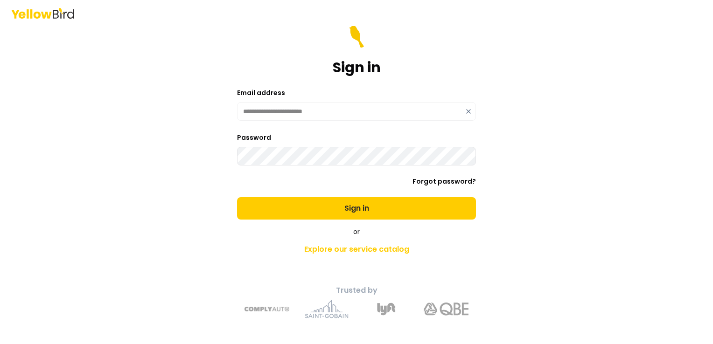 Image resolution: width=713 pixels, height=344 pixels. I want to click on button: Sign in, so click(356, 208).